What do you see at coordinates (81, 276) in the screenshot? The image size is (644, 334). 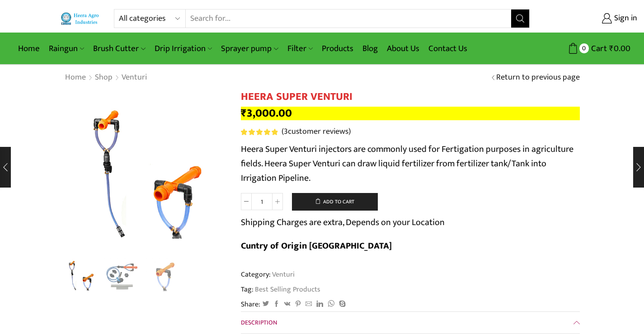 I see `li: 1 / 3` at bounding box center [81, 276].